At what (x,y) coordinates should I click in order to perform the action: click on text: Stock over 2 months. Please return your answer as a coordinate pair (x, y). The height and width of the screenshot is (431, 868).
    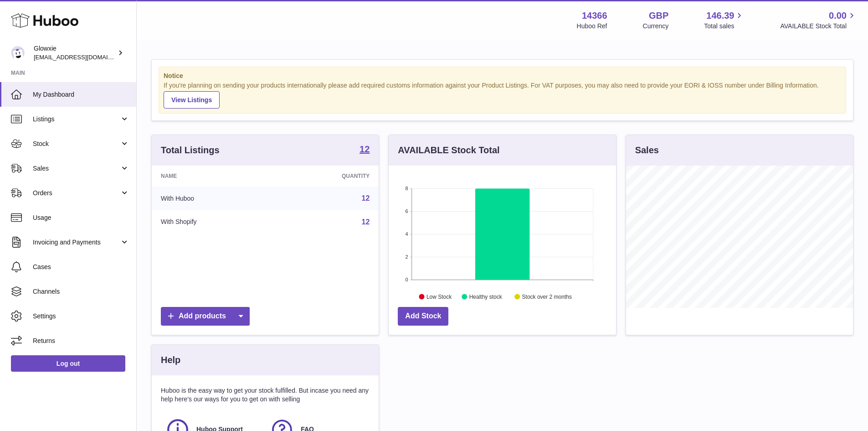
    Looking at the image, I should click on (547, 297).